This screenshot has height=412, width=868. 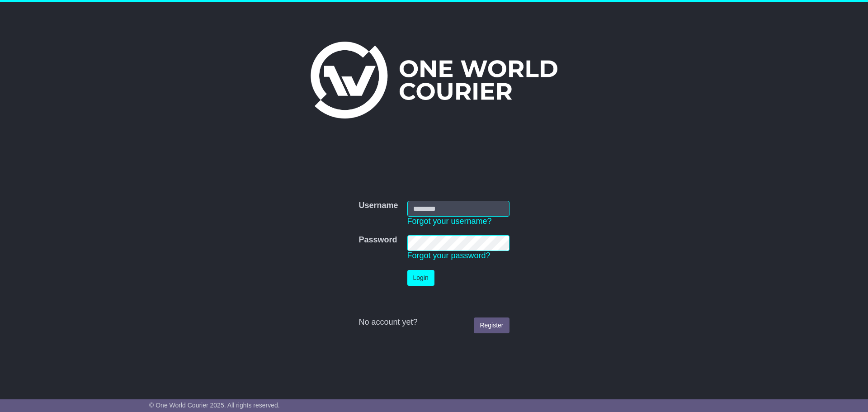 I want to click on div: No account yet?, so click(x=433, y=323).